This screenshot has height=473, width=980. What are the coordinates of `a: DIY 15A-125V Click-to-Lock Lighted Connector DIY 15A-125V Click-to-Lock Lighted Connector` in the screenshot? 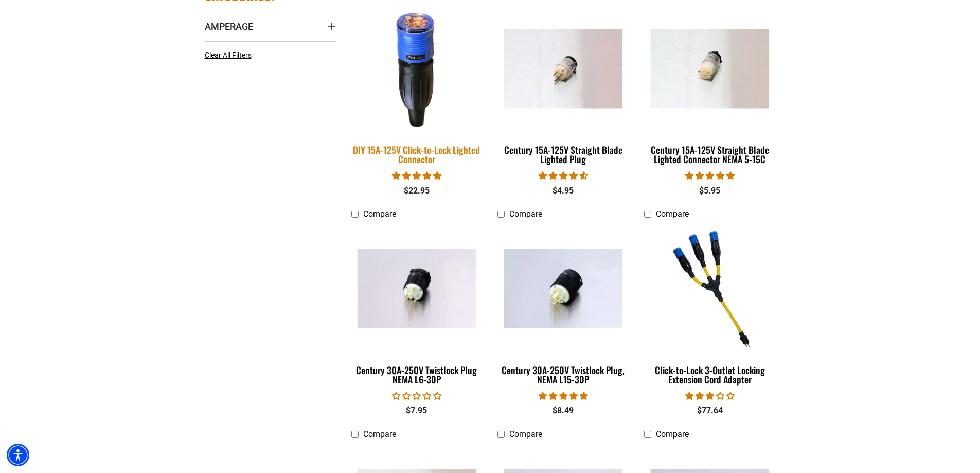 It's located at (416, 87).